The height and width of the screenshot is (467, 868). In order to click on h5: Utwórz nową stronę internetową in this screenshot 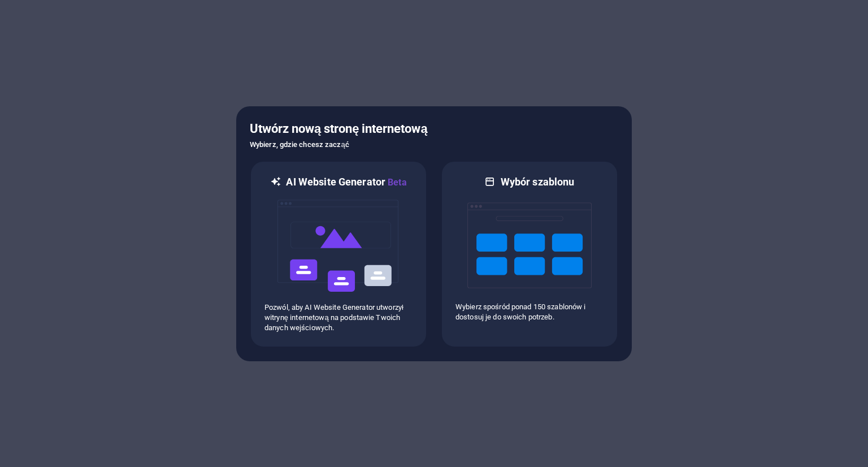, I will do `click(434, 129)`.